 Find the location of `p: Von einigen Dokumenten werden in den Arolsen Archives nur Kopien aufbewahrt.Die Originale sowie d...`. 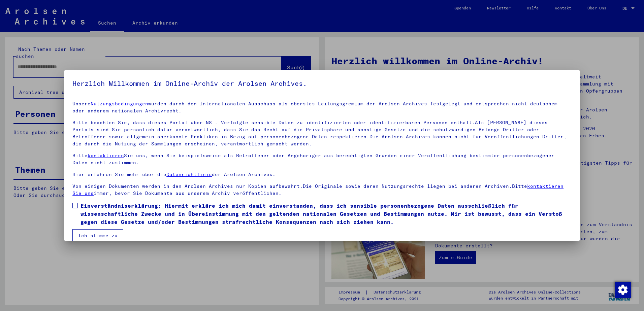

p: Von einigen Dokumenten werden in den Arolsen Archives nur Kopien aufbewahrt.Die Originale sowie d... is located at coordinates (322, 190).